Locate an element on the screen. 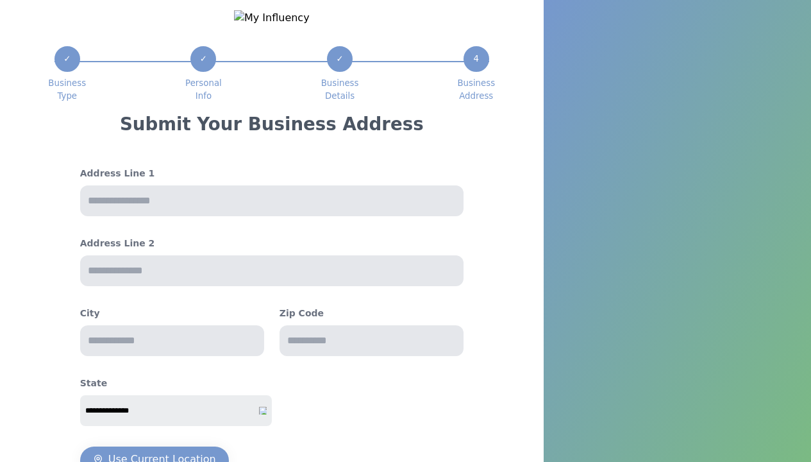 This screenshot has height=462, width=811. h4: Address Line 1 is located at coordinates (272, 173).